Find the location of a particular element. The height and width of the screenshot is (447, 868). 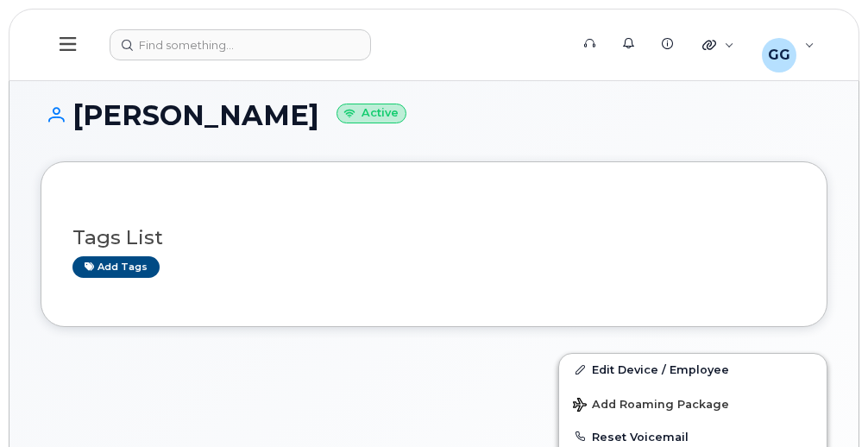

span: Add Roaming Package is located at coordinates (651, 405).